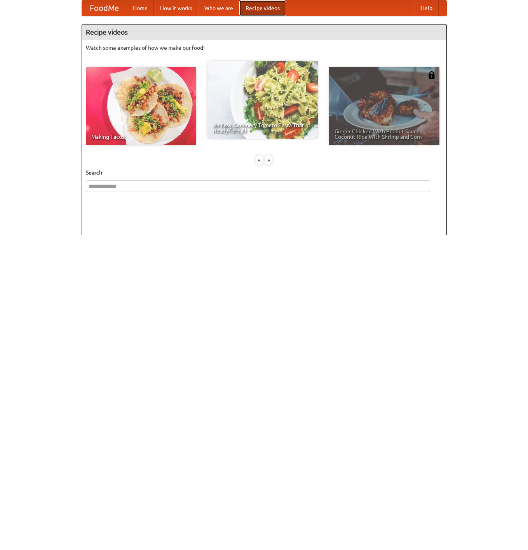 The height and width of the screenshot is (550, 528). What do you see at coordinates (264, 173) in the screenshot?
I see `h5: Search` at bounding box center [264, 173].